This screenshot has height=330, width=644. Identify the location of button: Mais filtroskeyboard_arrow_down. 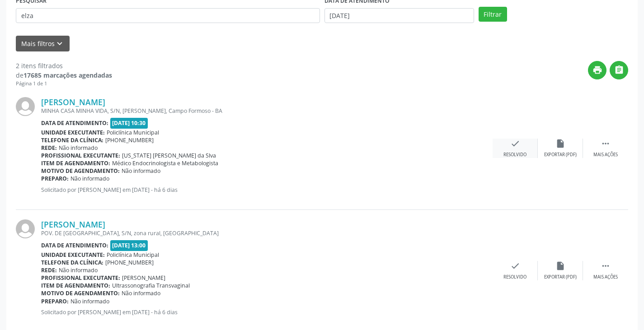
(42, 43).